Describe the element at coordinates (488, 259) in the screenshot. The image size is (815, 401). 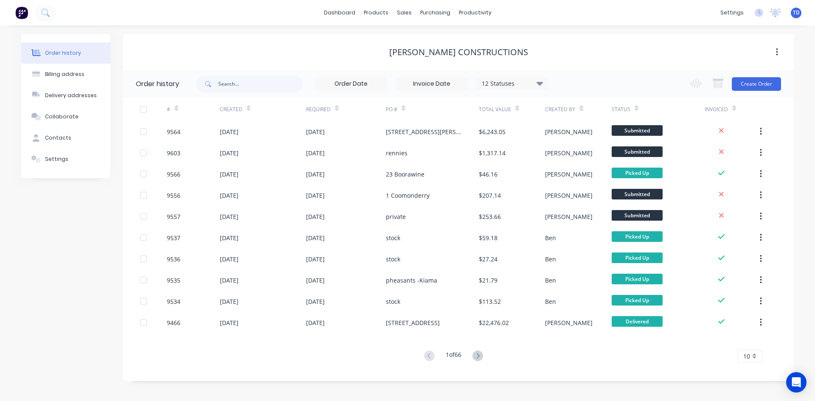
I see `div: $27.24` at that location.